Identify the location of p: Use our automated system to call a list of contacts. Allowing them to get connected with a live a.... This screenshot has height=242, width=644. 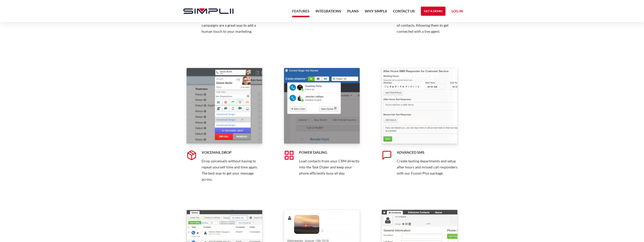
(427, 25).